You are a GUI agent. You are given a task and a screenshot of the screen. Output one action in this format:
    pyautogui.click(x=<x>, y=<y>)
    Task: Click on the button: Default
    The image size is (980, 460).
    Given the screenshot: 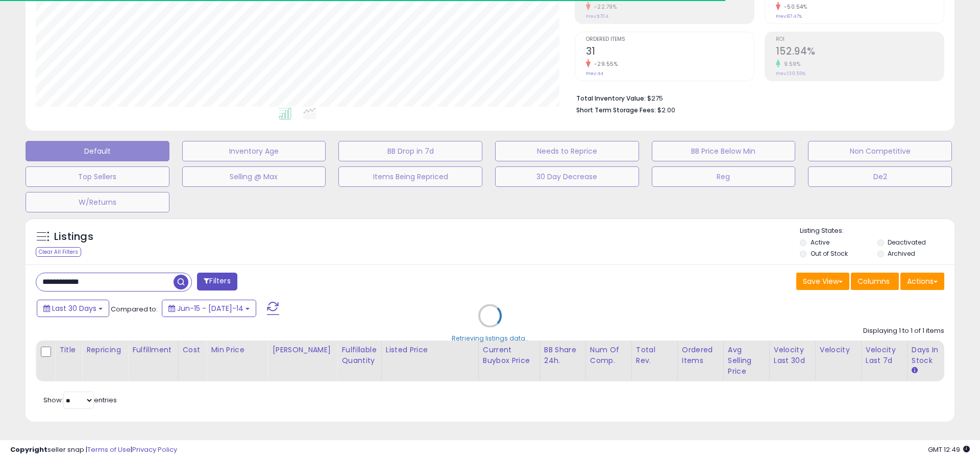 What is the action you would take?
    pyautogui.click(x=97, y=151)
    